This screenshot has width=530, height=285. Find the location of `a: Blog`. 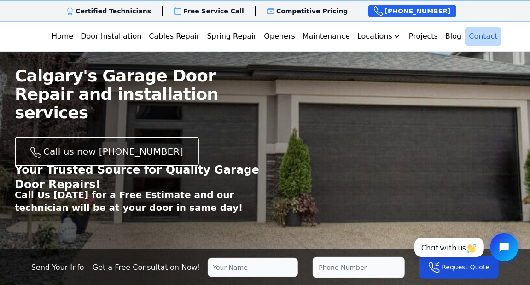

a: Blog is located at coordinates (453, 36).